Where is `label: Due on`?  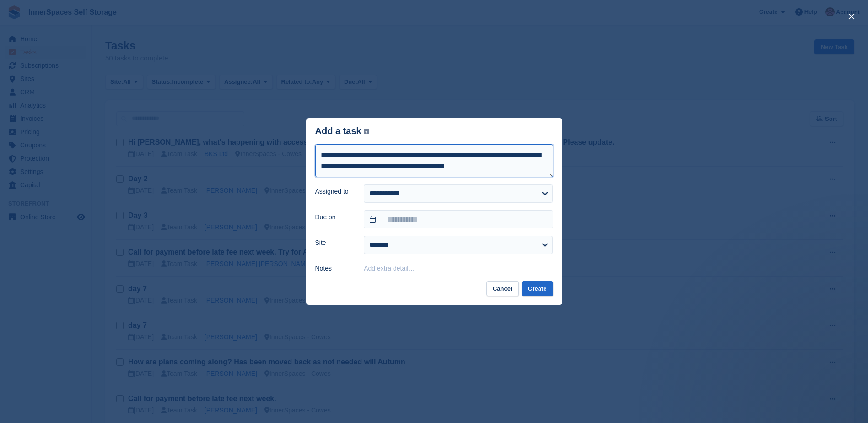 label: Due on is located at coordinates (334, 217).